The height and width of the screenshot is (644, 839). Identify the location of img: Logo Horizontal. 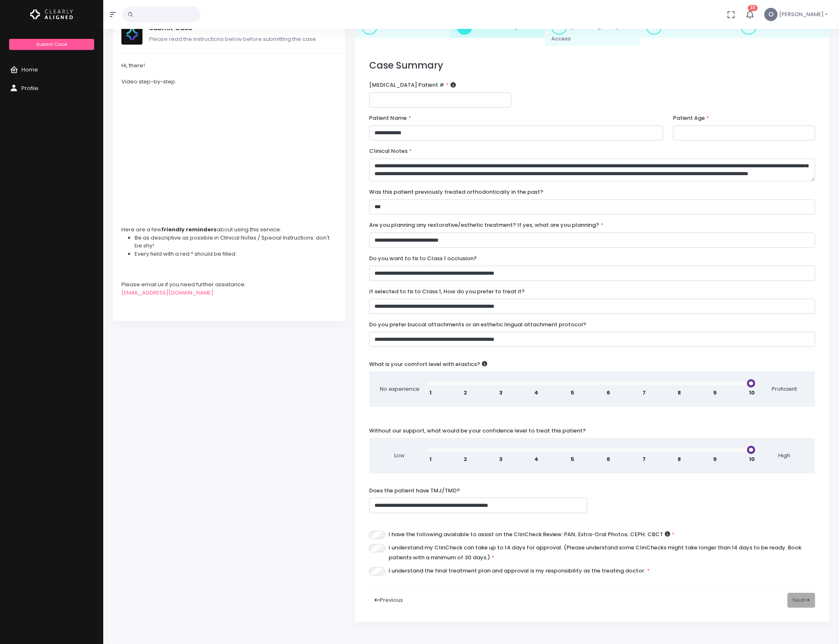
(52, 14).